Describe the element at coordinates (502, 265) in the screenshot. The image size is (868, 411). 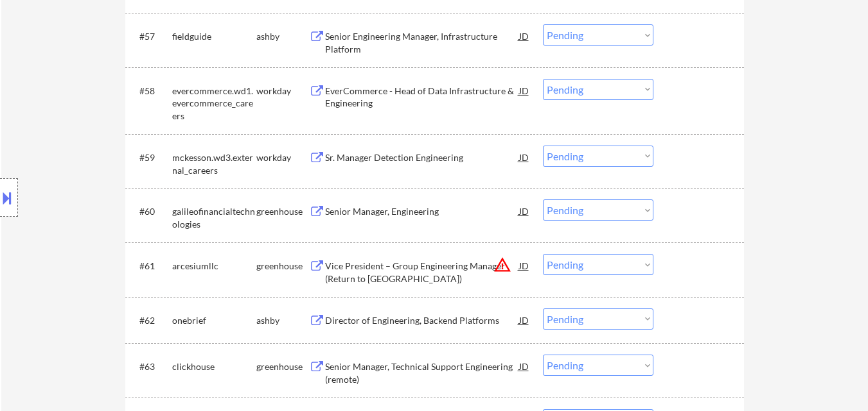
I see `button: warning_amber` at that location.